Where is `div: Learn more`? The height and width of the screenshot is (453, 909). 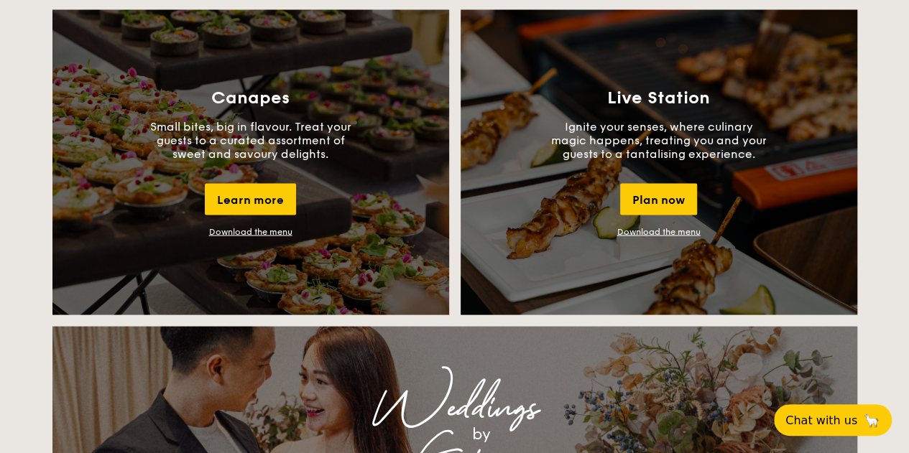 div: Learn more is located at coordinates (250, 199).